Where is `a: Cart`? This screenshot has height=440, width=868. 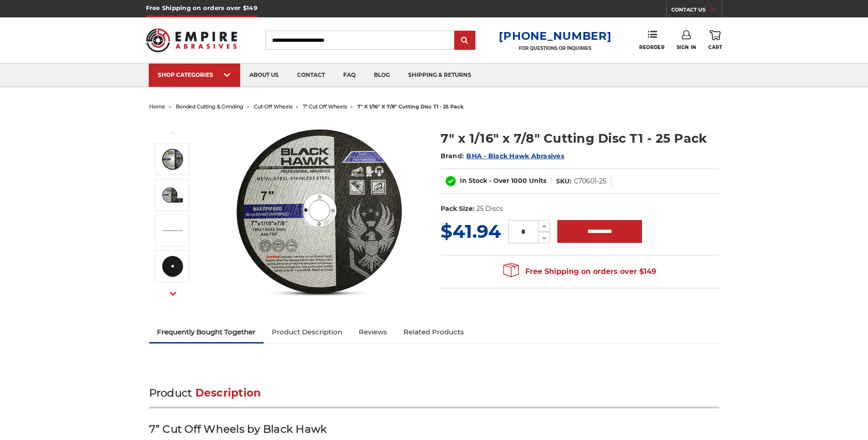 a: Cart is located at coordinates (715, 40).